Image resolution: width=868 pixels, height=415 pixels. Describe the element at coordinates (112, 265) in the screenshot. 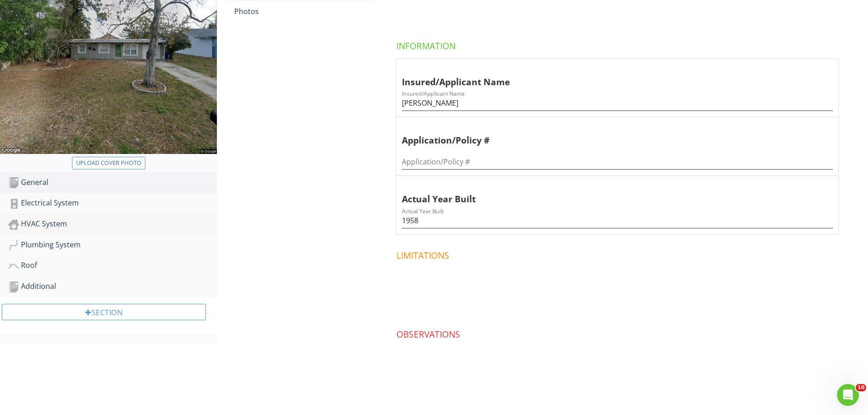

I see `div: Roof` at that location.